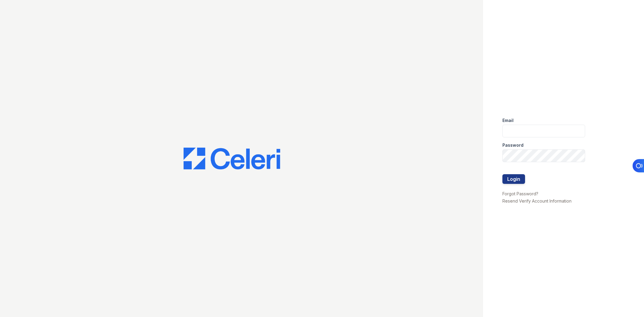  Describe the element at coordinates (513, 145) in the screenshot. I see `label: Password` at that location.